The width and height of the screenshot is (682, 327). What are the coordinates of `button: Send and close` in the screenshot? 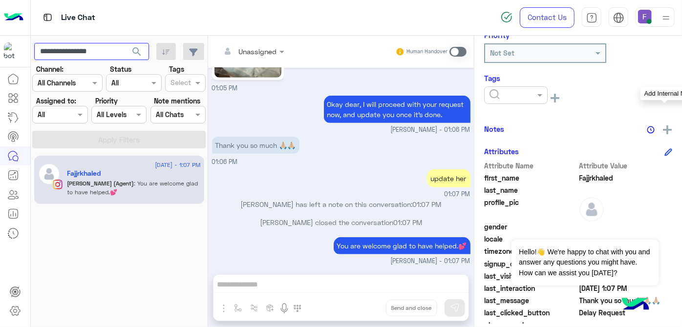 It's located at (412, 308).